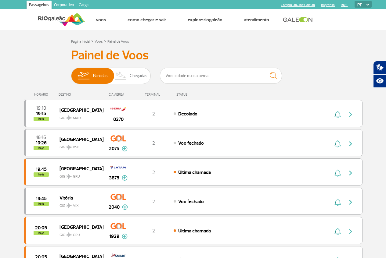 This screenshot has width=386, height=258. Describe the element at coordinates (118, 41) in the screenshot. I see `a: Painel de Voos` at that location.